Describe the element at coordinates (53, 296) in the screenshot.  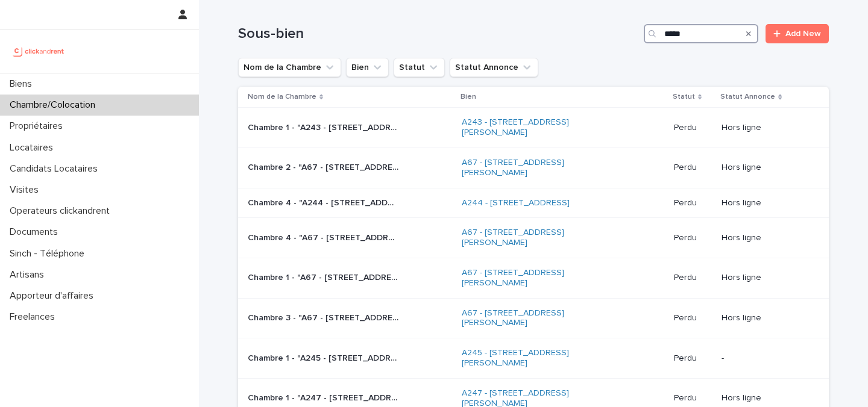
I see `p: Apporteur d'affaires` at that location.